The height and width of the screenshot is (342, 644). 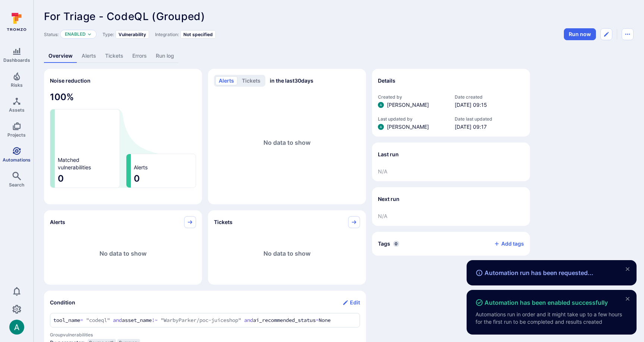 What do you see at coordinates (89, 56) in the screenshot?
I see `a: Alerts` at bounding box center [89, 56].